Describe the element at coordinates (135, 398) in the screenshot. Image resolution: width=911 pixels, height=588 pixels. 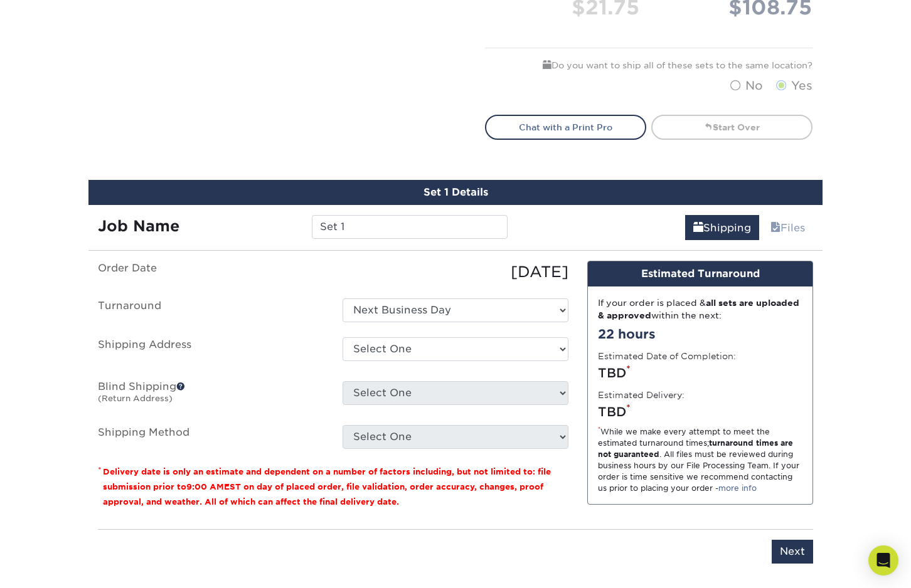
I see `small: (Return Address)` at that location.